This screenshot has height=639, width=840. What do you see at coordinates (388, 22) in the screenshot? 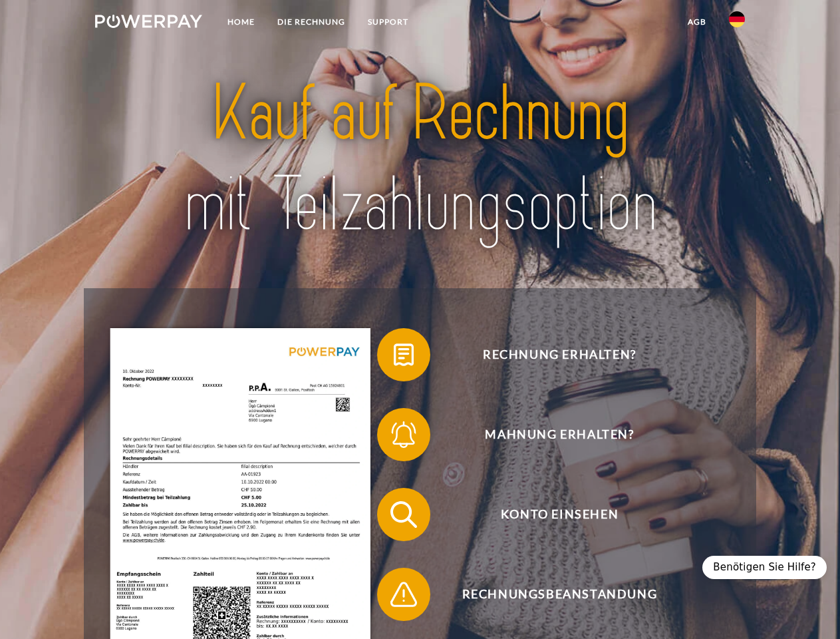
I see `a: SUPPORT` at bounding box center [388, 22].